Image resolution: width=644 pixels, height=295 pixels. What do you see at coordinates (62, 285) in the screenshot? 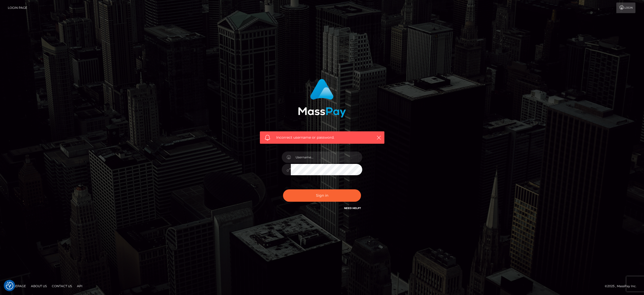
I see `a: Contact Us` at bounding box center [62, 285].